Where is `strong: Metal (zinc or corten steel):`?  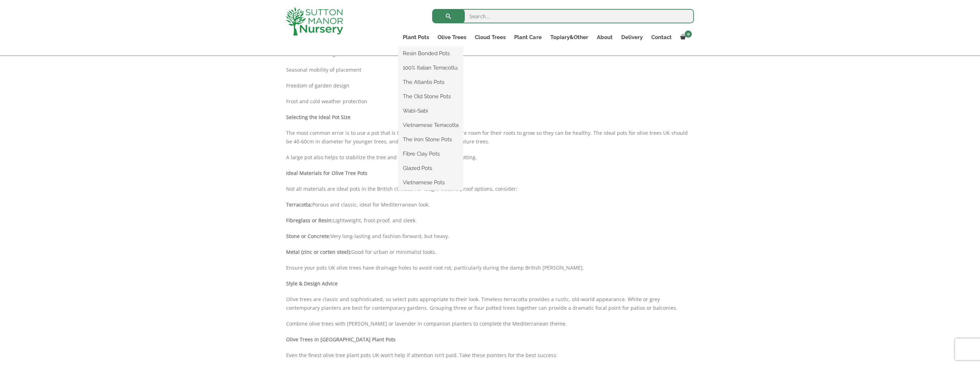 strong: Metal (zinc or corten steel): is located at coordinates (318, 251).